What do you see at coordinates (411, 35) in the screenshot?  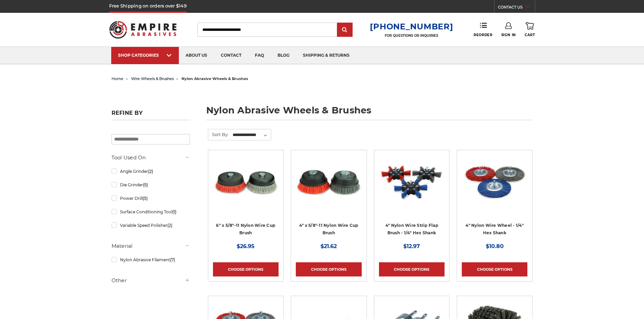 I see `p: FOR QUESTIONS OR INQUIRIES` at bounding box center [411, 35].